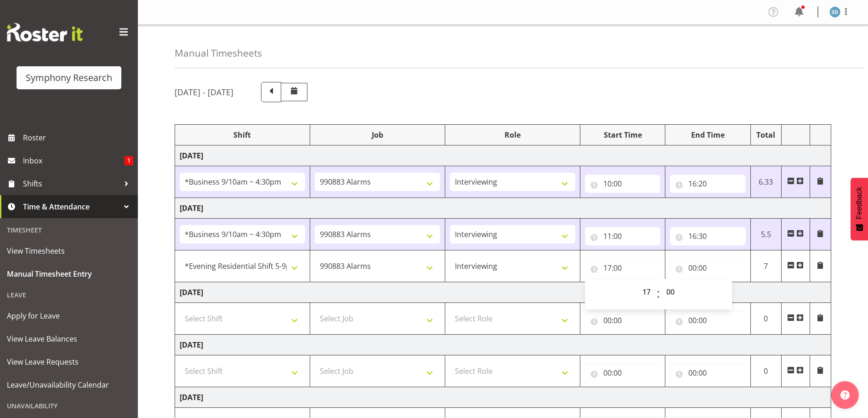  I want to click on span: Apply for Leave, so click(69, 316).